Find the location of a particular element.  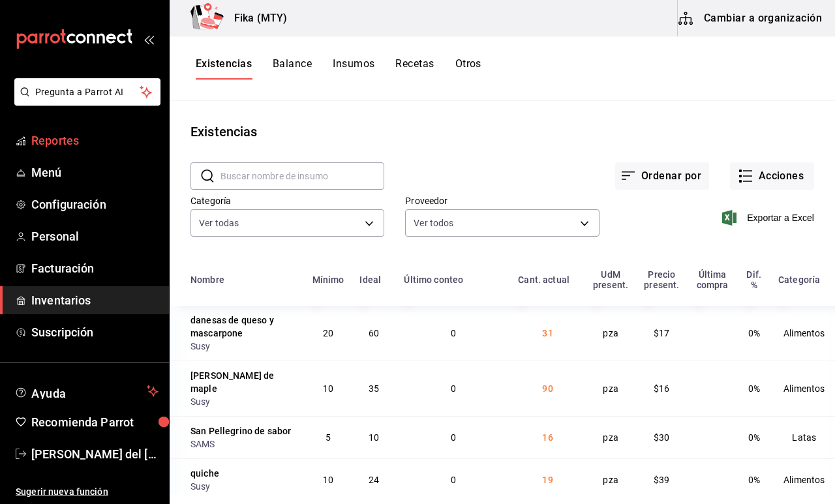

input: Buscar nombre de insumo is located at coordinates (302, 176).